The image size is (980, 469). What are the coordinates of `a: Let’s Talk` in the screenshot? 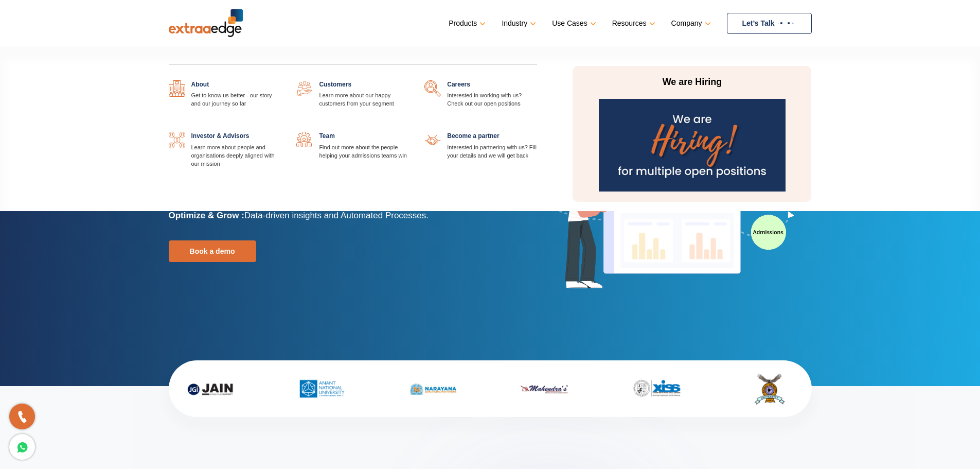 It's located at (769, 23).